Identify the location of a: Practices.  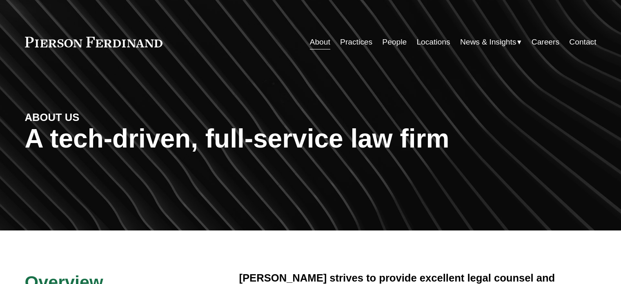
(356, 42).